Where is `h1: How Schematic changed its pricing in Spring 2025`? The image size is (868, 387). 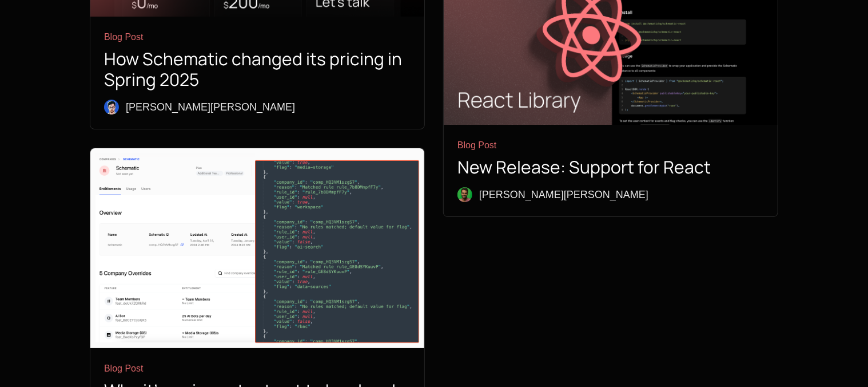
h1: How Schematic changed its pricing in Spring 2025 is located at coordinates (257, 70).